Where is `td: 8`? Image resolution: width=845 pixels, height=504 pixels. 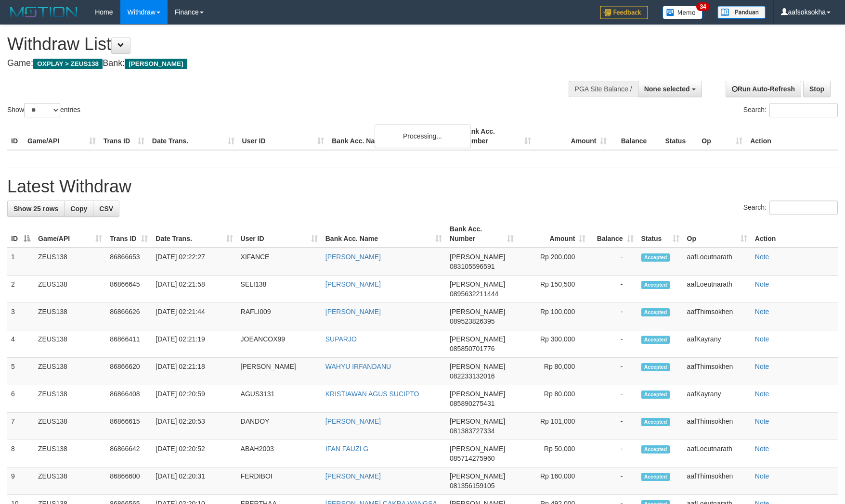 td: 8 is located at coordinates (20, 454).